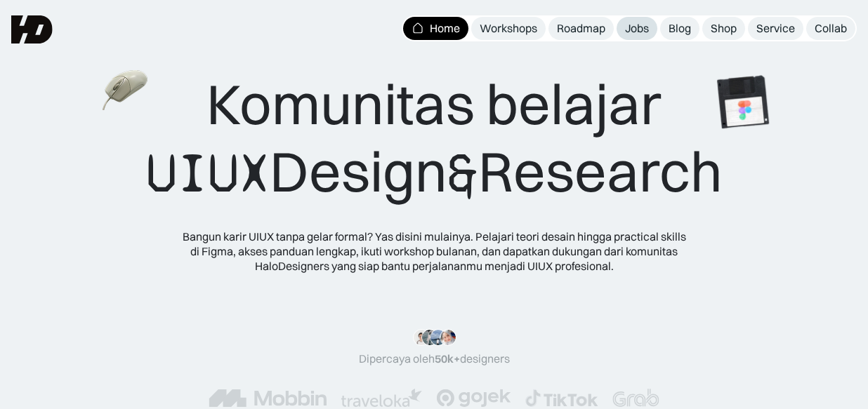 The height and width of the screenshot is (409, 868). What do you see at coordinates (581, 28) in the screenshot?
I see `div: Roadmap` at bounding box center [581, 28].